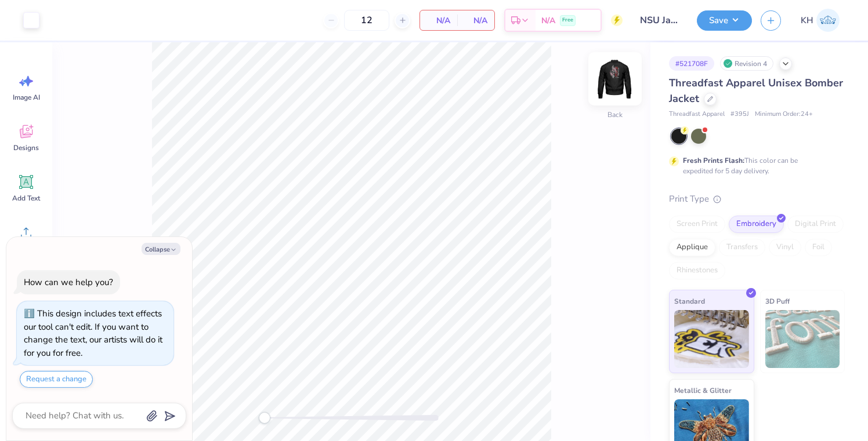 This screenshot has height=441, width=868. What do you see at coordinates (26, 148) in the screenshot?
I see `span: Designs` at bounding box center [26, 148].